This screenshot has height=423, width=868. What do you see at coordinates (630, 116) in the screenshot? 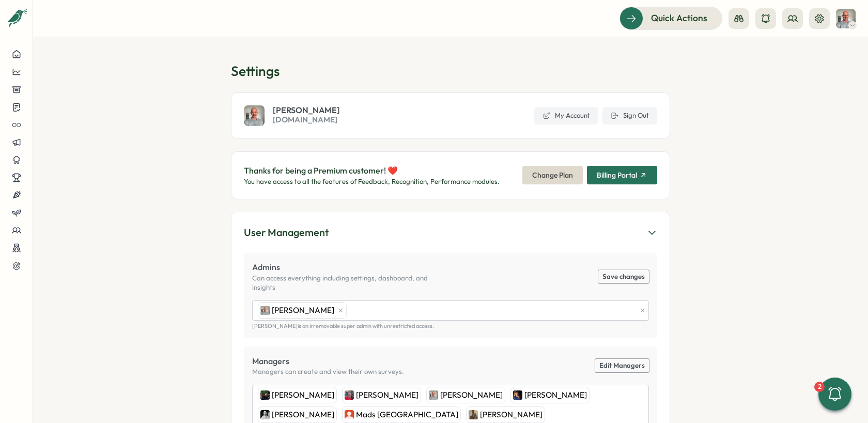
I see `button: Sign Out` at bounding box center [630, 116].